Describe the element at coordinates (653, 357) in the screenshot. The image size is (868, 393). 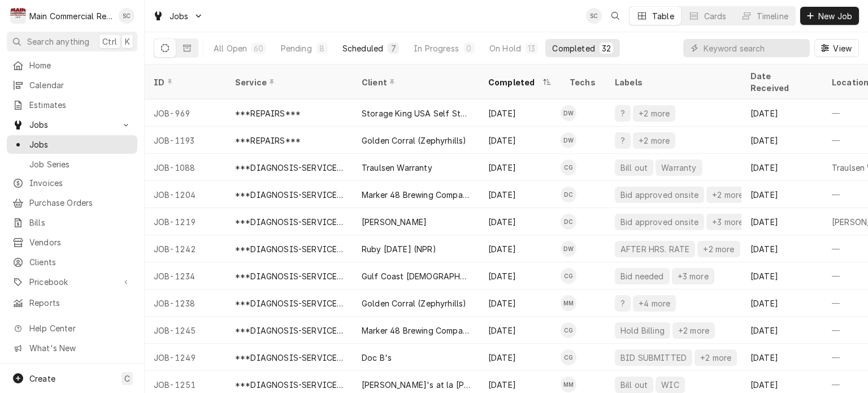
I see `div: BID SUBMITTED` at that location.